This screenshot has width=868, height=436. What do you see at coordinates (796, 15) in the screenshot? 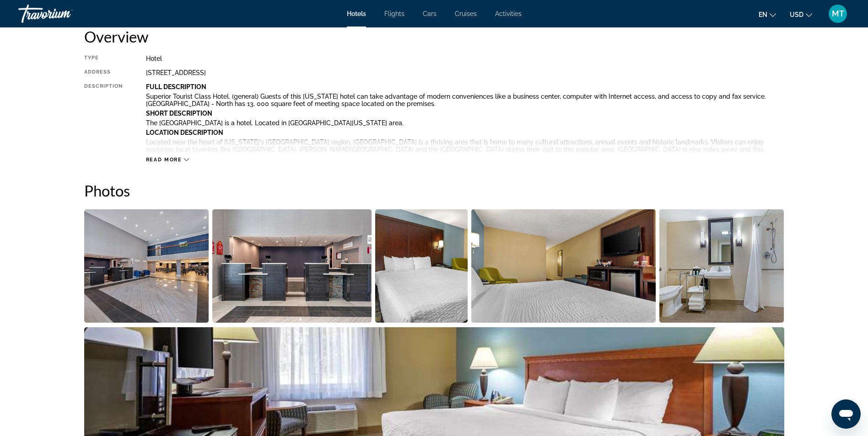
I see `span: USD` at bounding box center [796, 15].